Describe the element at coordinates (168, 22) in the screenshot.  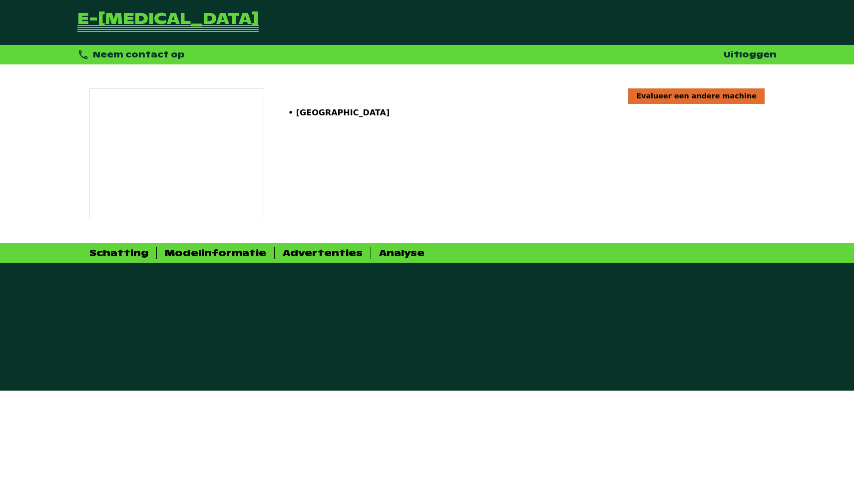
I see `a: Terug naar de startpagina` at that location.